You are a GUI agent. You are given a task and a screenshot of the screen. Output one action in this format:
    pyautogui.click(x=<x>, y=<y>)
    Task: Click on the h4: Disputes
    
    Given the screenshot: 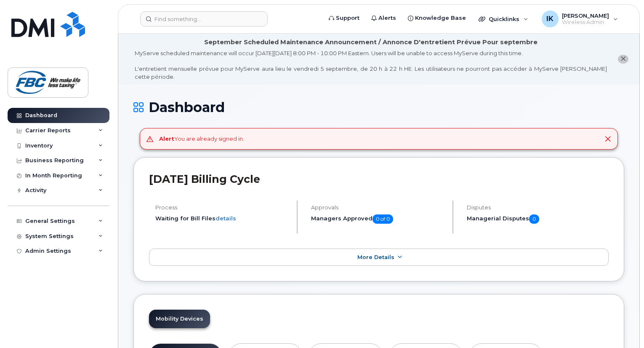 What is the action you would take?
    pyautogui.click(x=537, y=207)
    